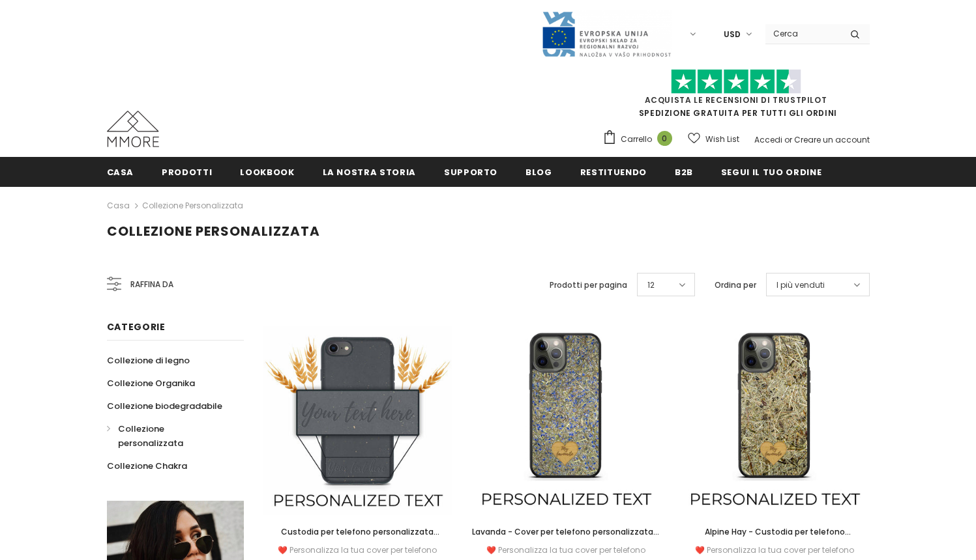 The width and height of the screenshot is (976, 560). Describe the element at coordinates (470, 172) in the screenshot. I see `span: supporto` at that location.